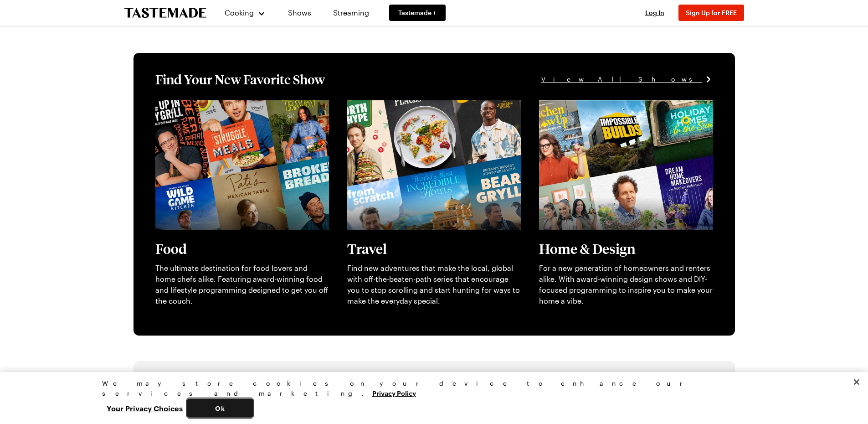  What do you see at coordinates (711, 13) in the screenshot?
I see `button: Sign Up for FREE` at bounding box center [711, 13].